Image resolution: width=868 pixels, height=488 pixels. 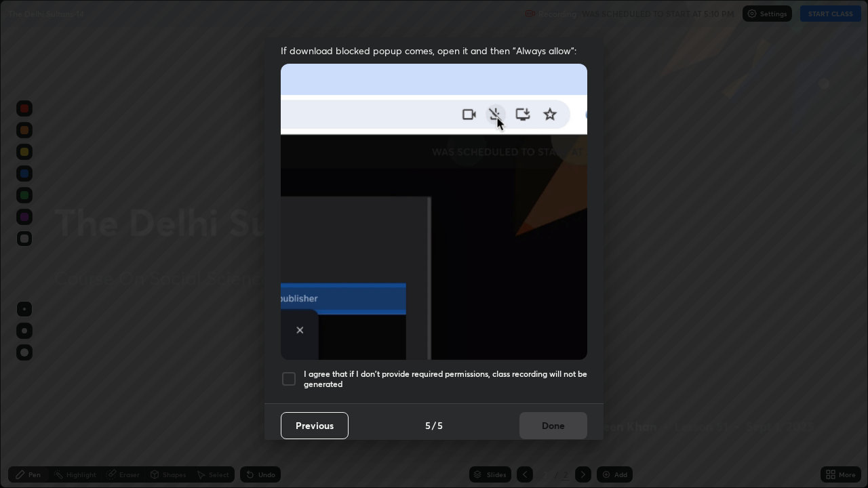 I want to click on img: downloads-permission-blocked.gif, so click(x=434, y=211).